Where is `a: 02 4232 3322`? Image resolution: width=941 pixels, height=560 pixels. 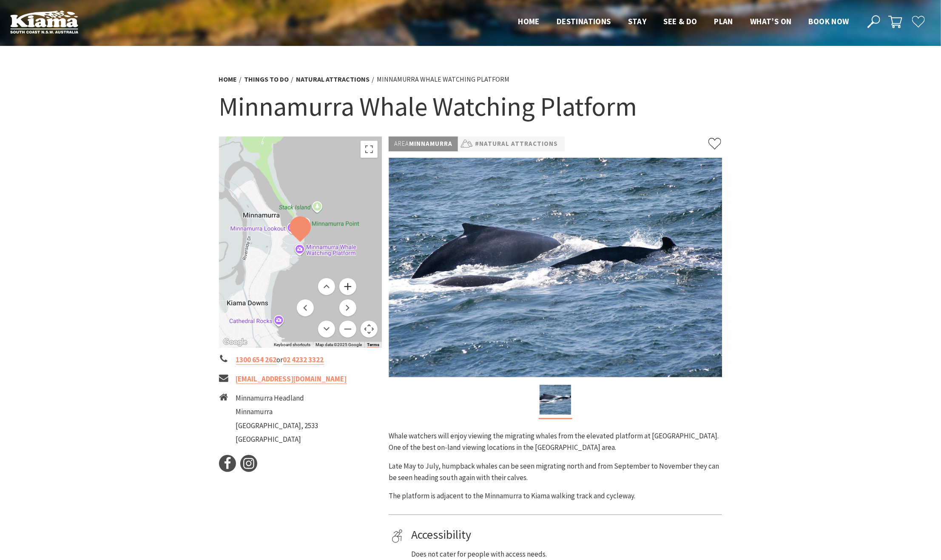 a: 02 4232 3322 is located at coordinates (303, 359).